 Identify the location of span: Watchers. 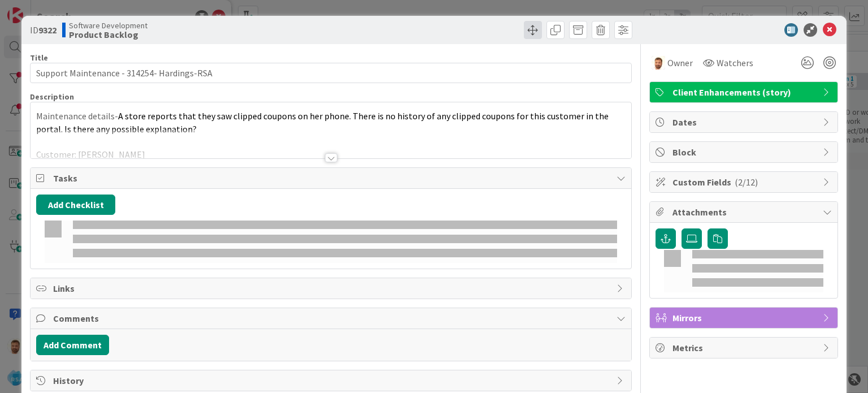
(735, 63).